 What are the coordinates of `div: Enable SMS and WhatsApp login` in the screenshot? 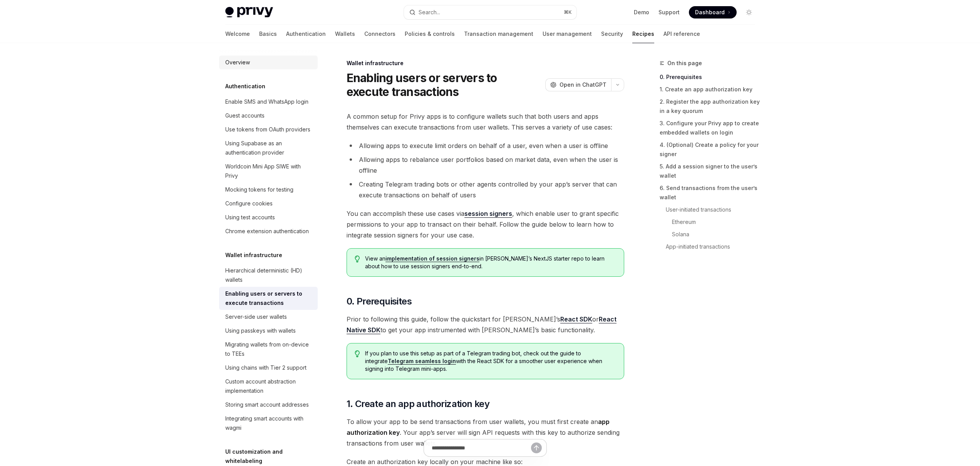 It's located at (267, 102).